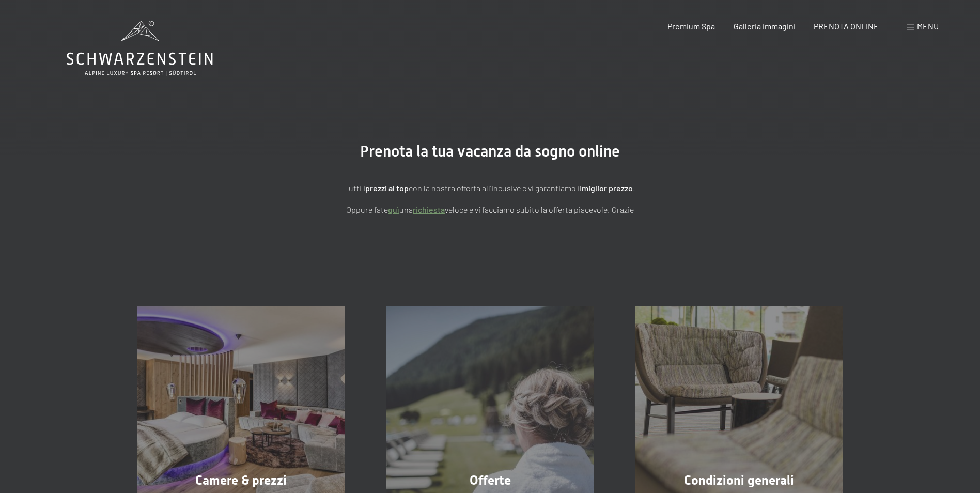 This screenshot has width=980, height=493. I want to click on span: Offerte, so click(490, 480).